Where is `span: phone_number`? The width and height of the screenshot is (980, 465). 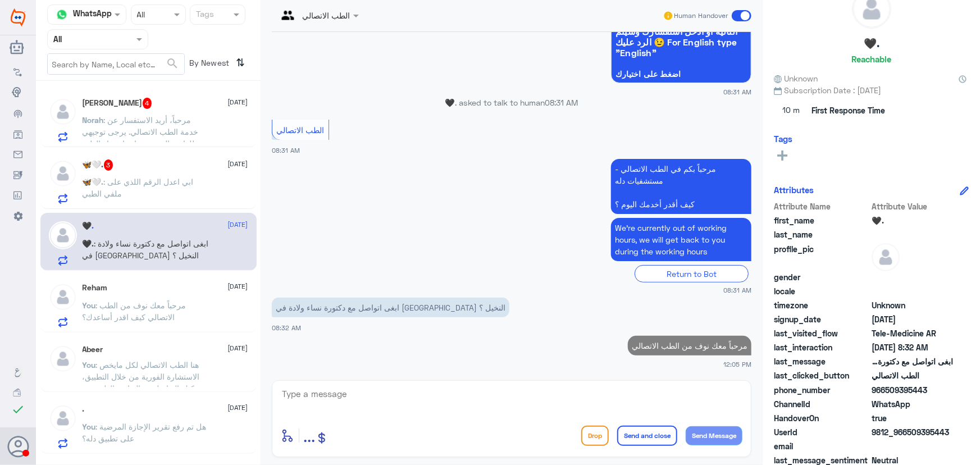 span: phone_number is located at coordinates (822, 390).